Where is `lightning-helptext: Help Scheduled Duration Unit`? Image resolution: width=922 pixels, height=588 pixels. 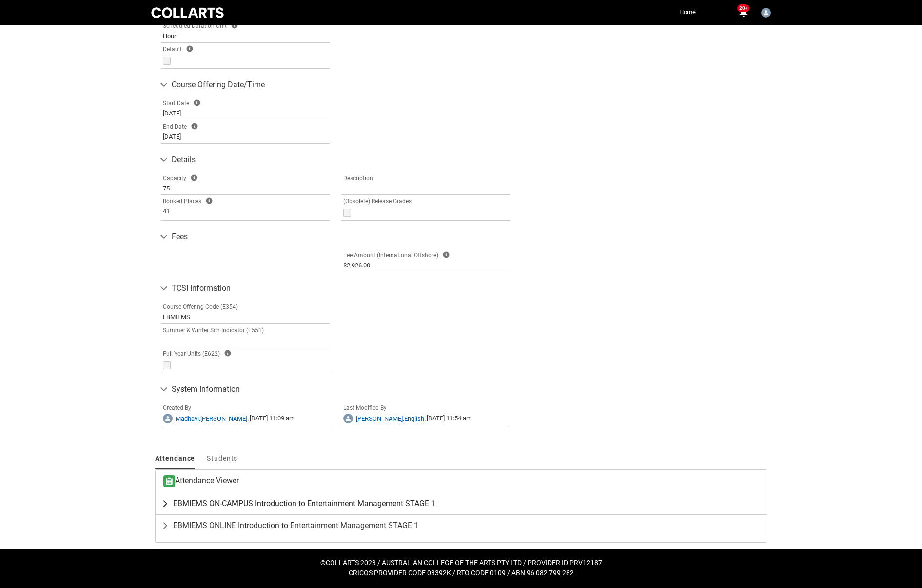 lightning-helptext: Help Scheduled Duration Unit is located at coordinates (234, 25).